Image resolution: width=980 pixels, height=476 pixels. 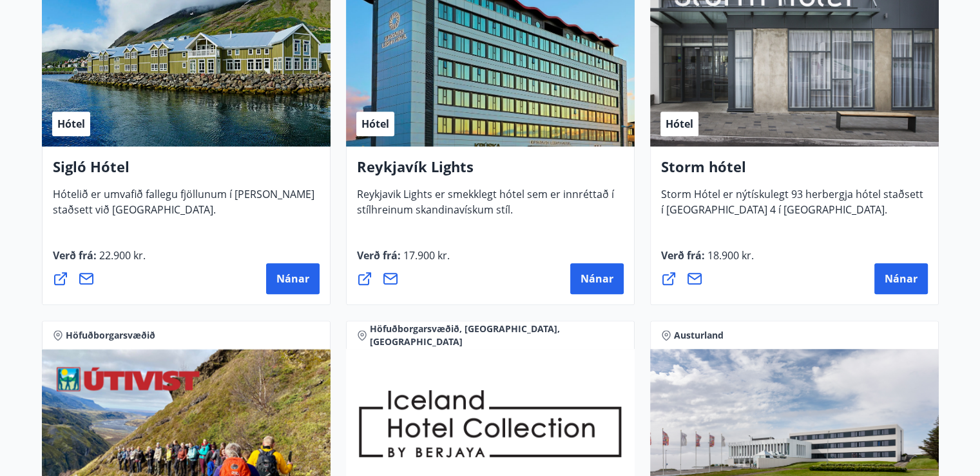 I want to click on h4: Reykjavík Lights, so click(x=490, y=172).